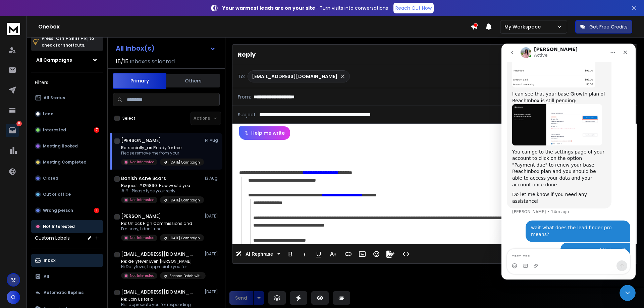 The image size is (644, 308). I want to click on p: – Turn visits into conversations, so click(305, 8).